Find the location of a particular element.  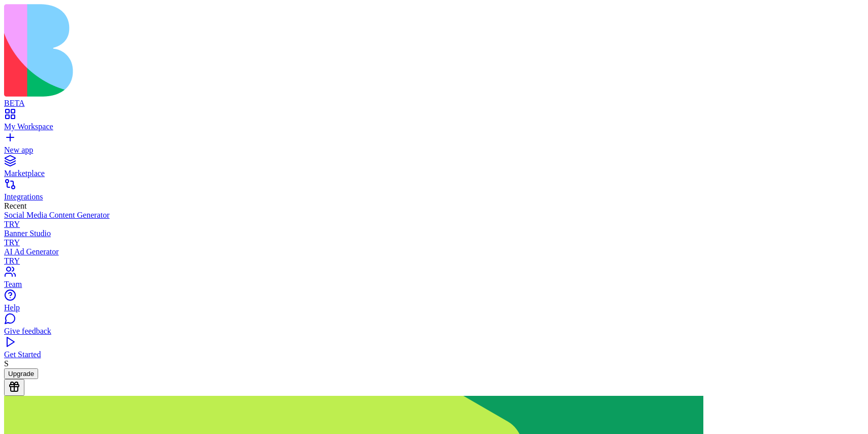

div: Help is located at coordinates (434, 308).